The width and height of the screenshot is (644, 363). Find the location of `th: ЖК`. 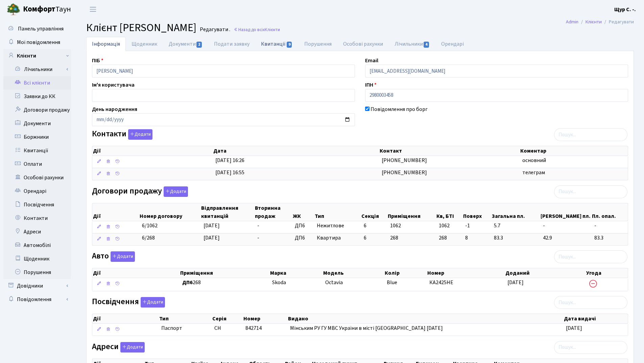

th: ЖК is located at coordinates (303, 212).